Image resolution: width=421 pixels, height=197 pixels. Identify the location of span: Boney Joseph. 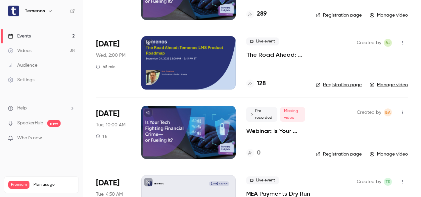
(388, 43).